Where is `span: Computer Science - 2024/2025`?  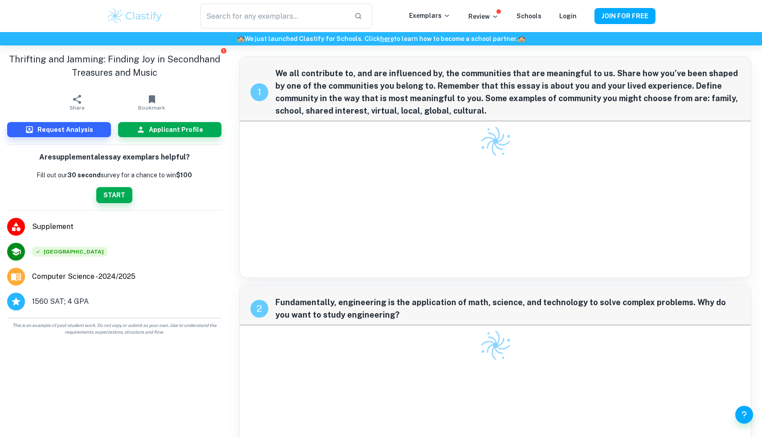 span: Computer Science - 2024/2025 is located at coordinates (84, 277).